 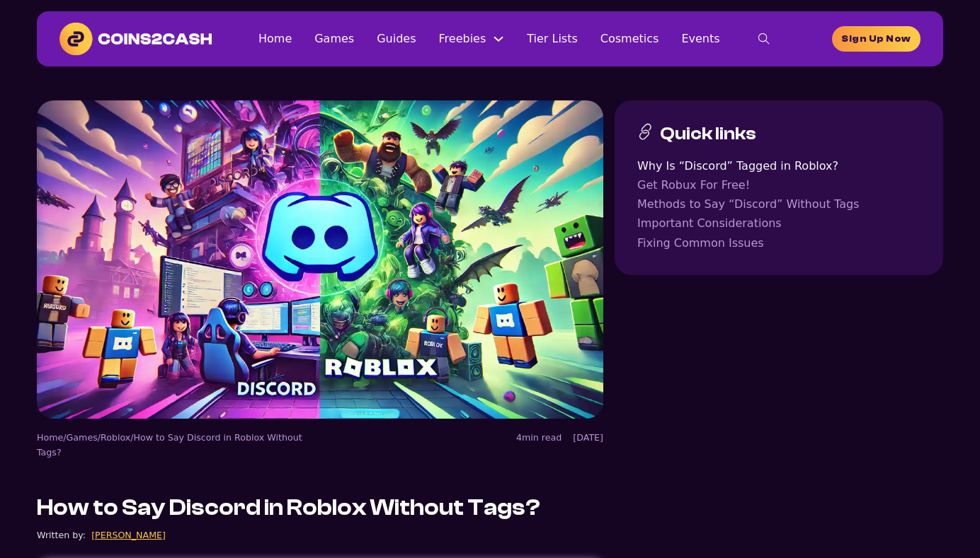 I want to click on div: 4min read, so click(x=539, y=437).